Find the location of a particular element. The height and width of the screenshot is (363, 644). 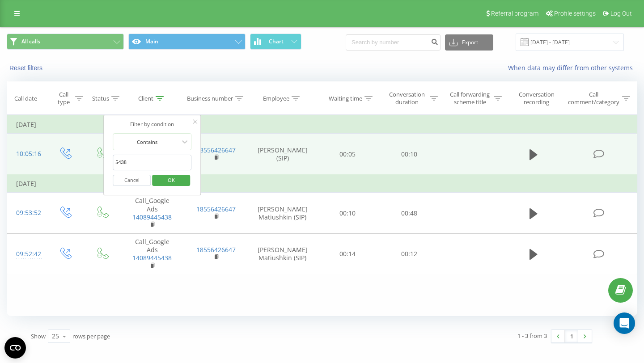

button: Main is located at coordinates (187, 42).